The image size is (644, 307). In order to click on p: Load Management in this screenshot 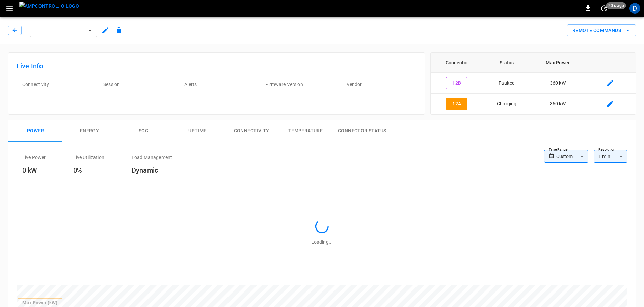, I will do `click(152, 157)`.